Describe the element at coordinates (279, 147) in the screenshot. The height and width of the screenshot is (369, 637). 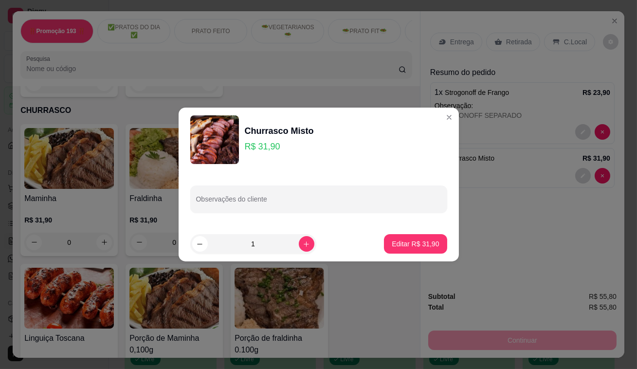
I see `p: R$ 31,90` at that location.